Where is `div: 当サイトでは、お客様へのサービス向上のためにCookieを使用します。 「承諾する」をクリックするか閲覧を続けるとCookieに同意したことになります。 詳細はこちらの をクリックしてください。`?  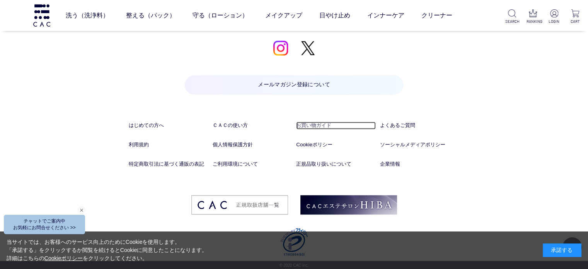
div: 当サイトでは、お客様へのサービス向上のためにCookieを使用します。 「承諾する」をクリックするか閲覧を続けるとCookieに同意したことになります。 詳細はこちらの をクリックしてください。 is located at coordinates (107, 250).